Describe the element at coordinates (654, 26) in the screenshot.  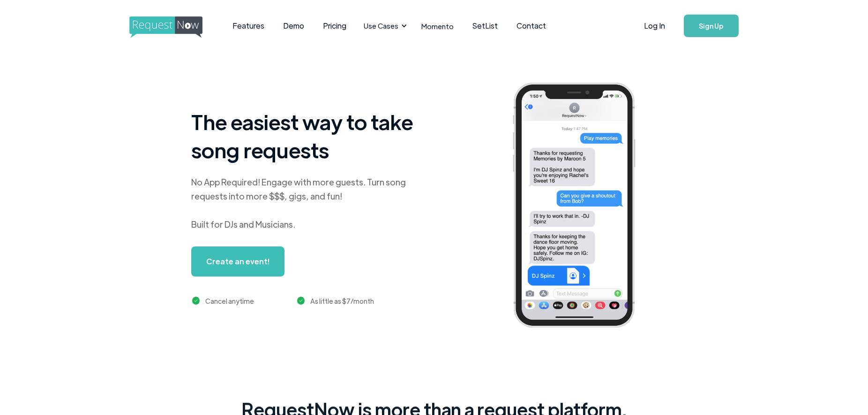
I see `a: Log In` at that location.